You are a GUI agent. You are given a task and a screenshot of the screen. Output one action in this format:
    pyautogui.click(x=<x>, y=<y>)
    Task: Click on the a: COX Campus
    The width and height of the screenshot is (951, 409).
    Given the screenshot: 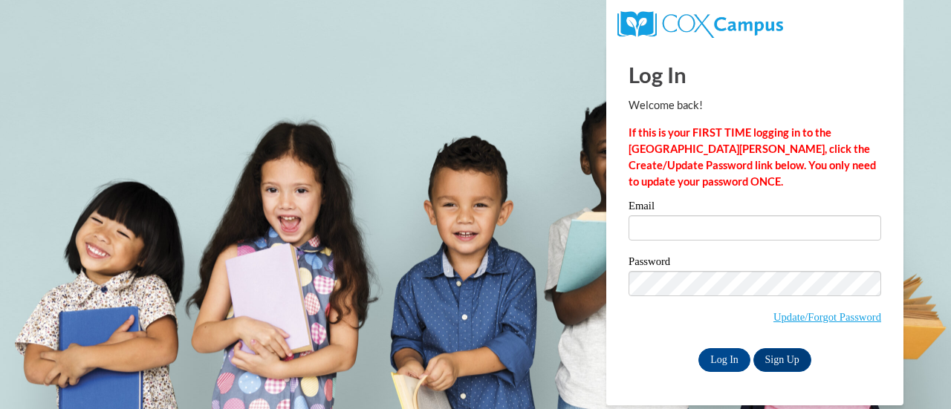 What is the action you would take?
    pyautogui.click(x=700, y=23)
    